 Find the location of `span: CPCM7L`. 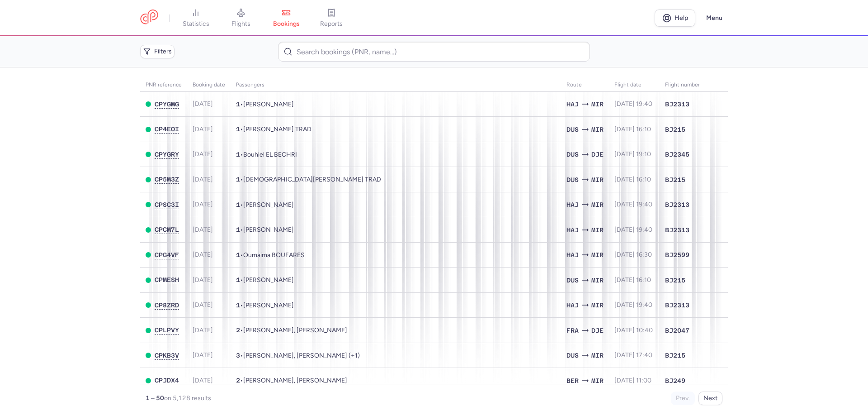

span: CPCM7L is located at coordinates (167, 229).